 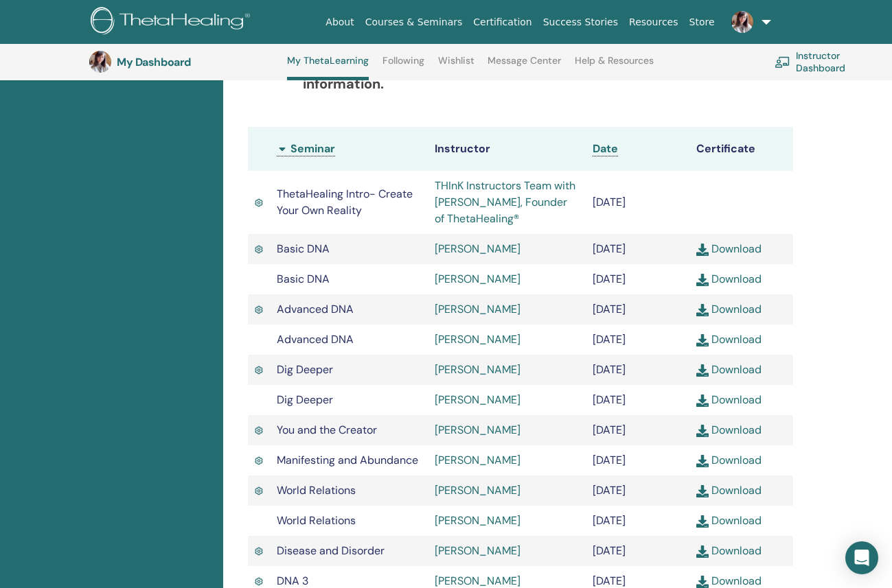 I want to click on img: chalkboard-teacher.svg, so click(x=782, y=62).